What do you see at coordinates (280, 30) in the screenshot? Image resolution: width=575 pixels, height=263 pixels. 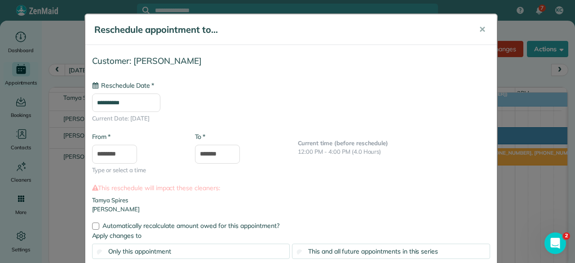 I see `h5: Reschedule appointment to...` at bounding box center [280, 30].